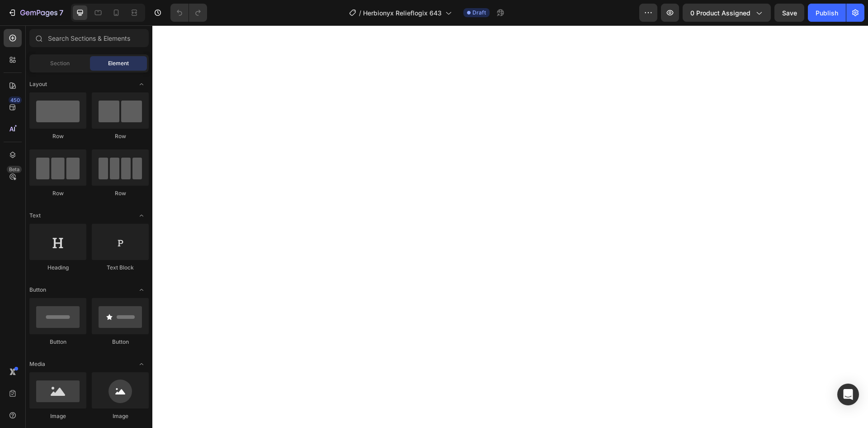 The height and width of the screenshot is (428, 868). Describe the element at coordinates (61, 13) in the screenshot. I see `p: 7` at that location.